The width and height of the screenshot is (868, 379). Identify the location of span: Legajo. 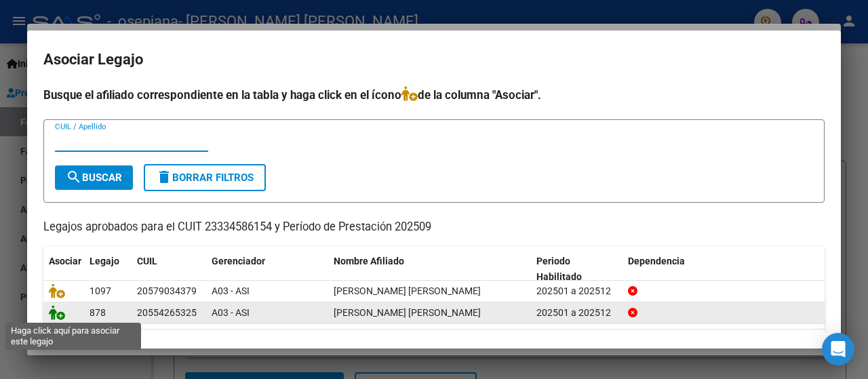
(104, 261).